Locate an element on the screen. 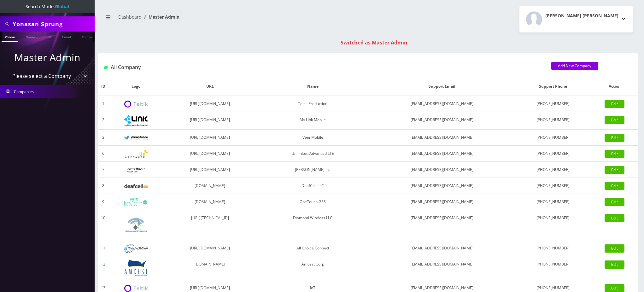  td: 7 is located at coordinates (103, 169).